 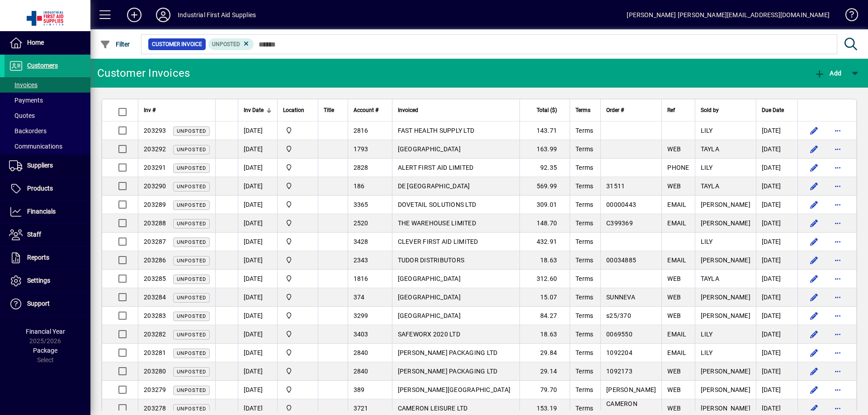 I want to click on a: Suppliers, so click(x=47, y=166).